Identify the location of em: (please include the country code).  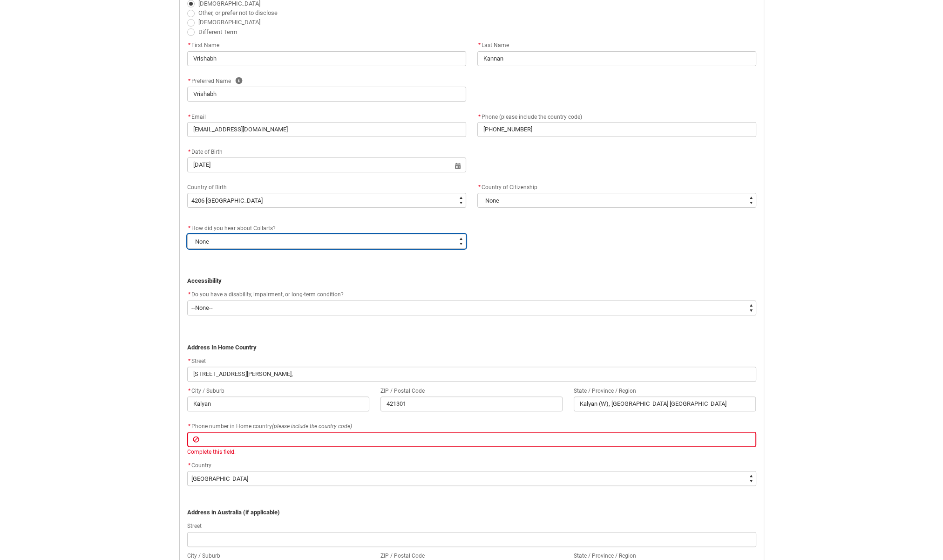
(312, 426).